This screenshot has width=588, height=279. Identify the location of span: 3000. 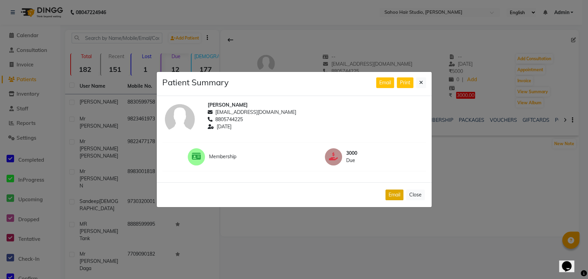
(373, 153).